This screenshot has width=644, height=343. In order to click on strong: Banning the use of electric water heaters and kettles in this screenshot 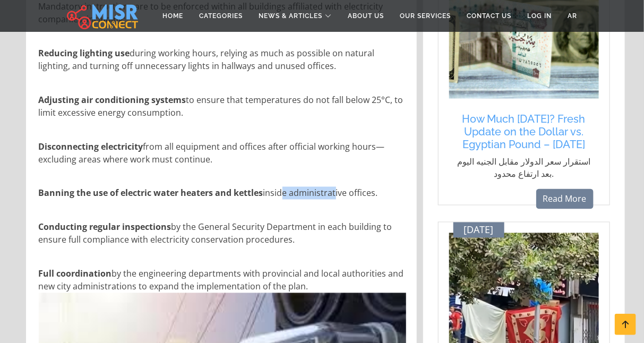, I will do `click(151, 193)`.